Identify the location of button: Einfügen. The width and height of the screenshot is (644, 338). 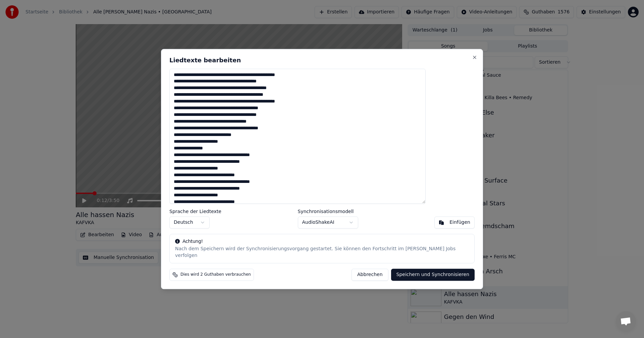
(455, 222).